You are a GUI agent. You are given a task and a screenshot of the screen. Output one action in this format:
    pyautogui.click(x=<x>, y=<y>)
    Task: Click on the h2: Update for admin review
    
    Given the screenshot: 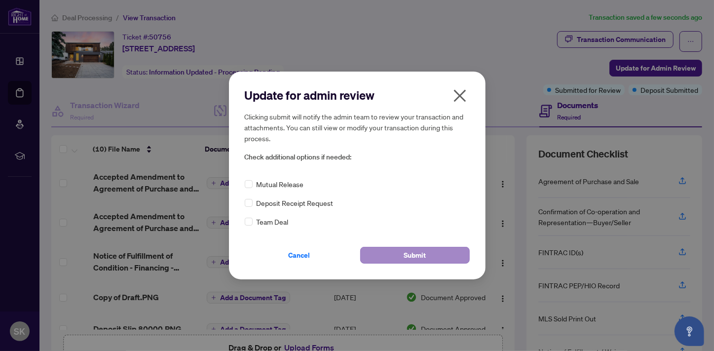 What is the action you would take?
    pyautogui.click(x=357, y=95)
    